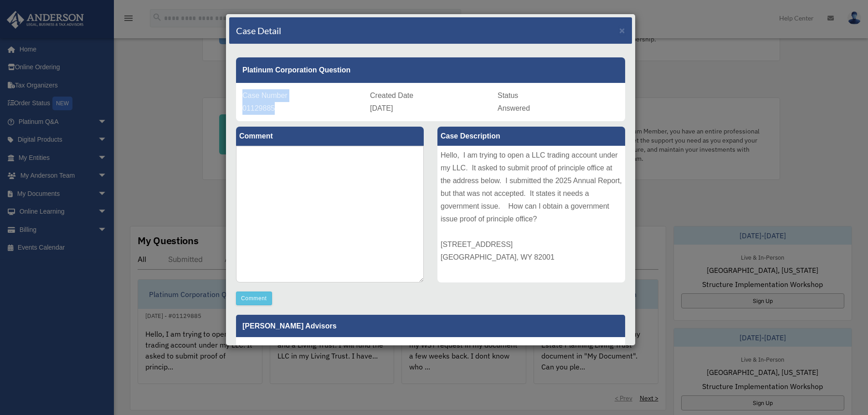  What do you see at coordinates (265, 95) in the screenshot?
I see `span: Case Number` at bounding box center [265, 95].